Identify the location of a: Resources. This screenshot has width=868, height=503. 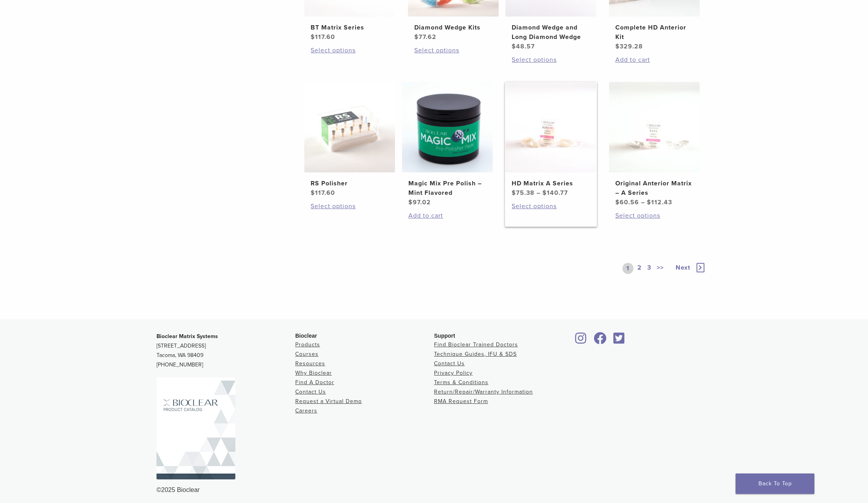
(310, 364).